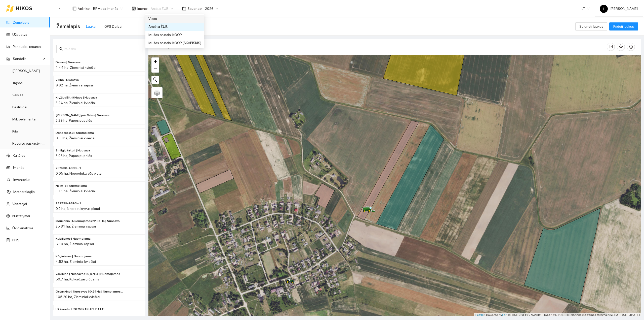 This screenshot has height=320, width=644. Describe the element at coordinates (480, 315) in the screenshot. I see `a: Leaflet` at that location.